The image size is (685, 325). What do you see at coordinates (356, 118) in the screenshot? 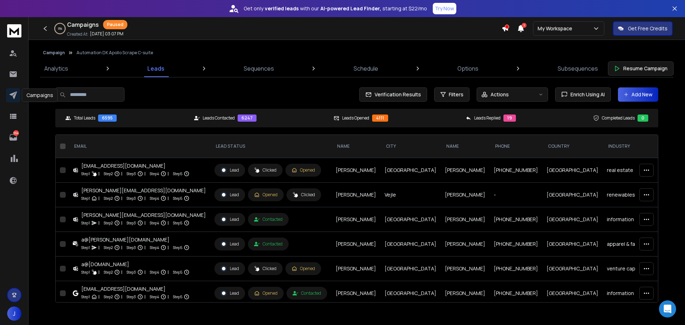
I see `p: Leads Opened` at bounding box center [356, 118].